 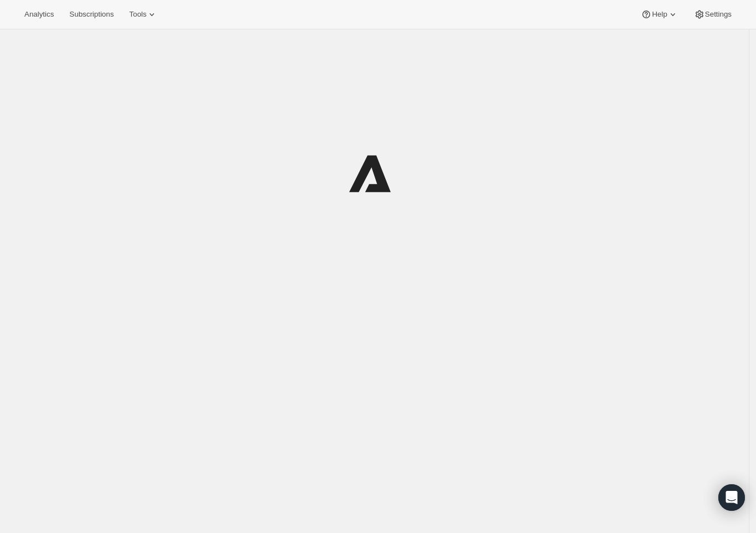 I want to click on span: Settings, so click(x=718, y=14).